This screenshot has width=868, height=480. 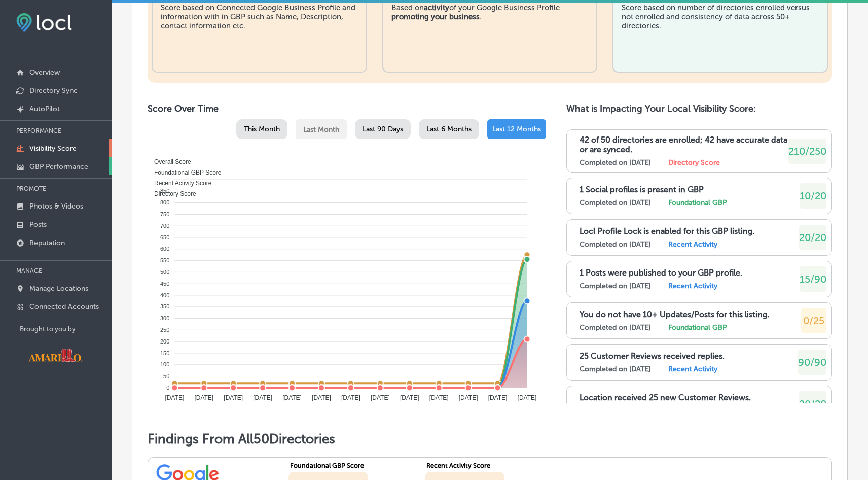 I want to click on p: AutoPilot, so click(x=45, y=109).